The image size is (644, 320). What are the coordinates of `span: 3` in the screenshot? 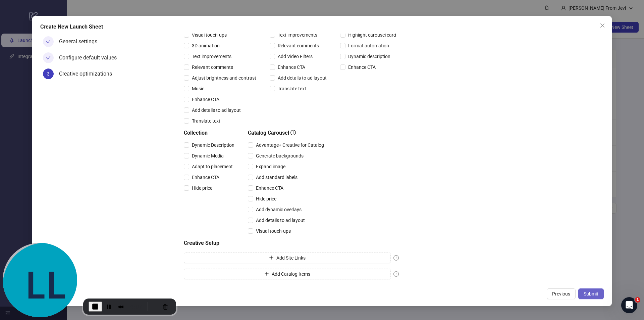 It's located at (48, 74).